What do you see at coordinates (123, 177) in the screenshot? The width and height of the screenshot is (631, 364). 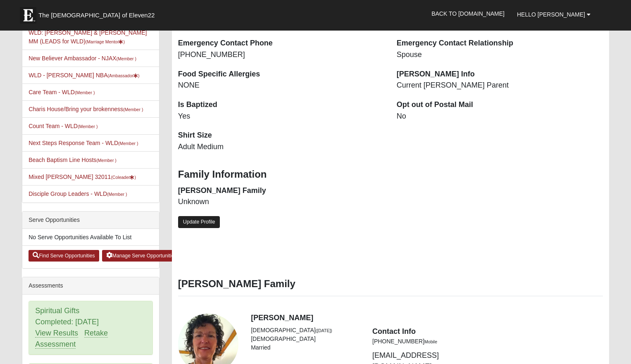 I see `small: (Coleader )` at bounding box center [123, 177].